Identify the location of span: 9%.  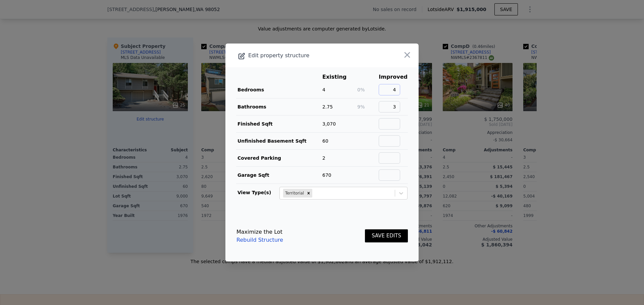
(361, 107).